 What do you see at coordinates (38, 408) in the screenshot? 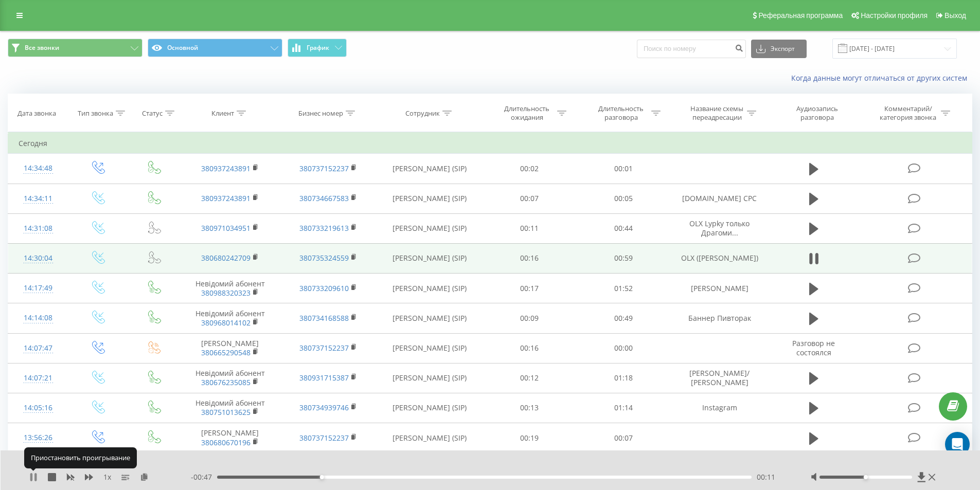
I see `div: 14:05:16` at bounding box center [38, 408].